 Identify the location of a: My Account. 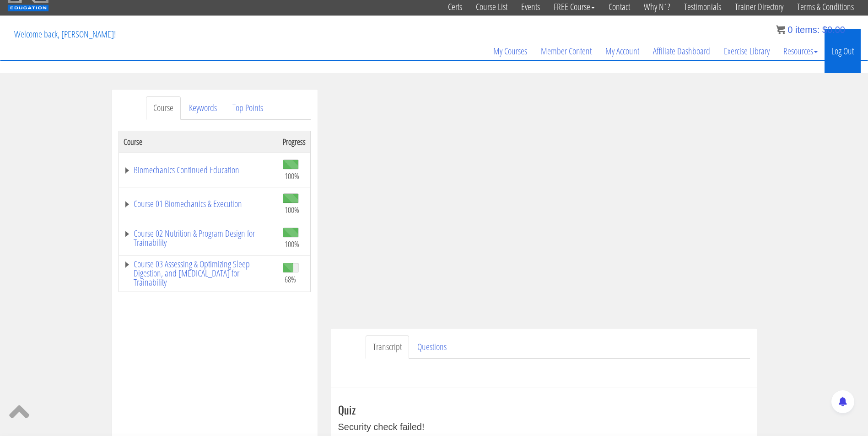
(622, 51).